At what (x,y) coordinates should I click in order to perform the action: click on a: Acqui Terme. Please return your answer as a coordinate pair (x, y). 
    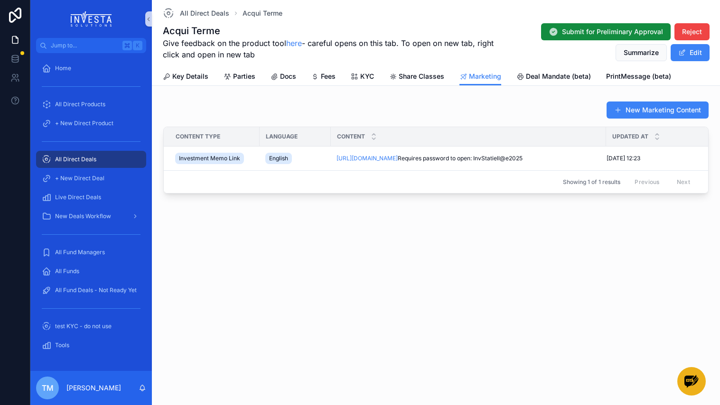
    Looking at the image, I should click on (262, 13).